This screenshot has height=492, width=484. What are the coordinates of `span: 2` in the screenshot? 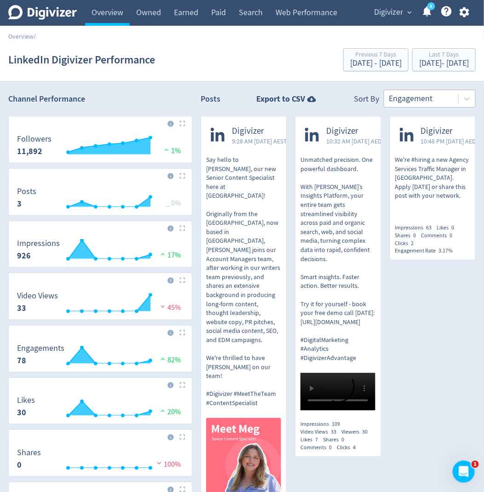 It's located at (413, 243).